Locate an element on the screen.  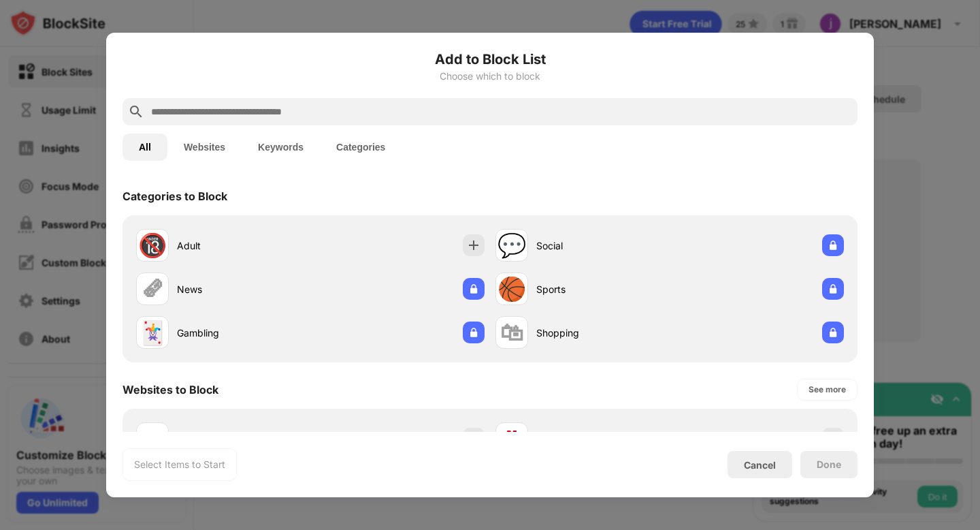
div: Done is located at coordinates (829, 464).